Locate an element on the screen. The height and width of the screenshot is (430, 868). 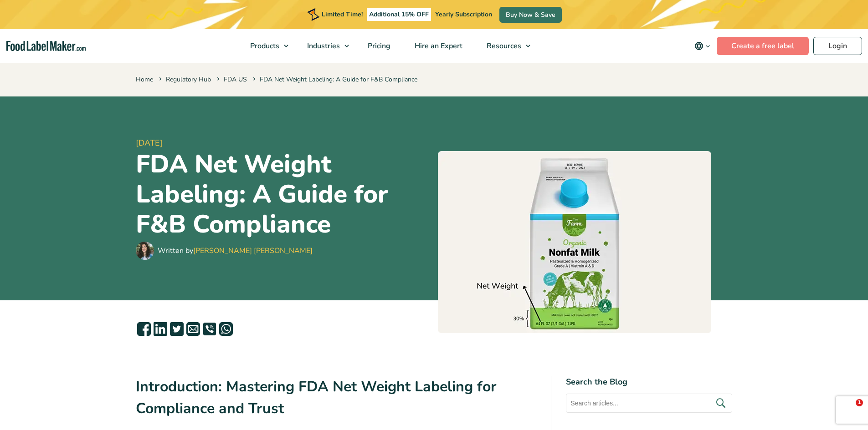
h1: FDA Net Weight Labeling: A Guide for F&B Compliance is located at coordinates (283, 194).